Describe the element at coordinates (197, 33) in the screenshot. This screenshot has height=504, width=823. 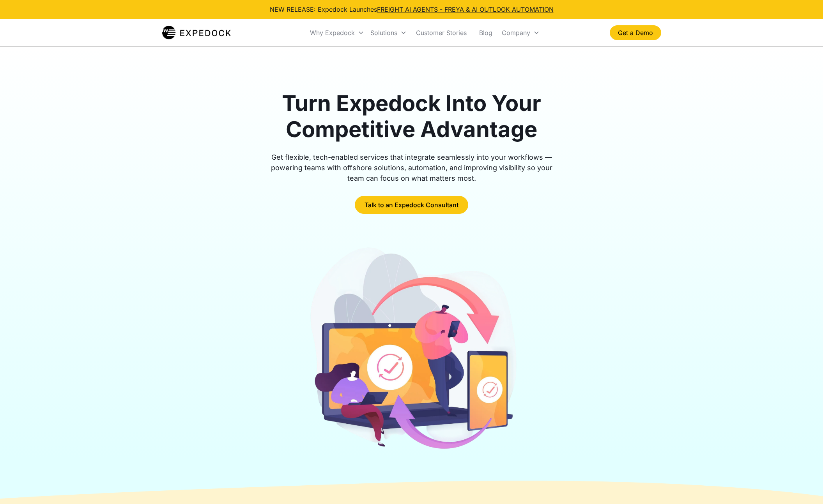
I see `img: Expedock Logo` at that location.